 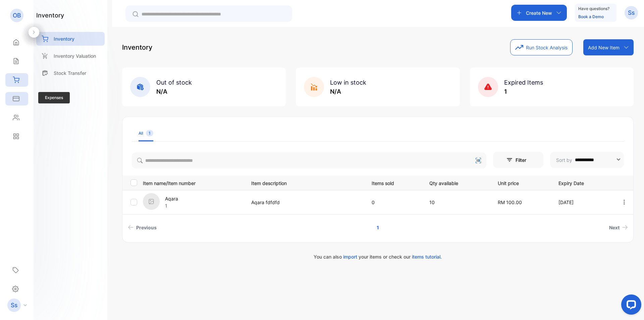 I want to click on span: 1, so click(x=149, y=133).